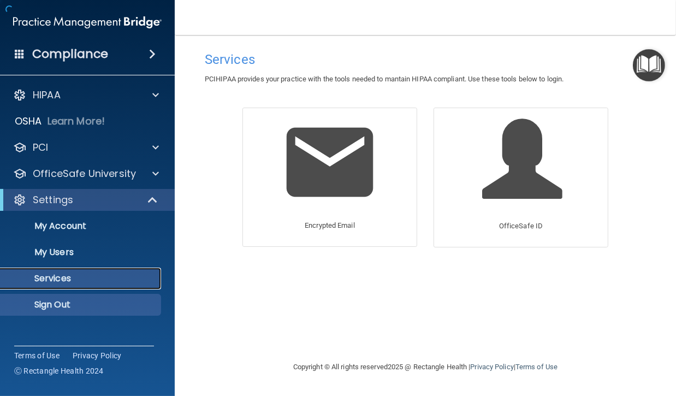  What do you see at coordinates (40, 147) in the screenshot?
I see `p: PCI` at bounding box center [40, 147].